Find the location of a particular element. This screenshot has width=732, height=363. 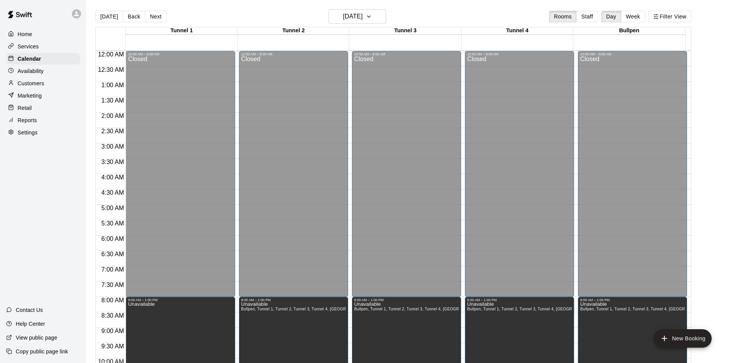

span: 7:00 AM is located at coordinates (113, 269).